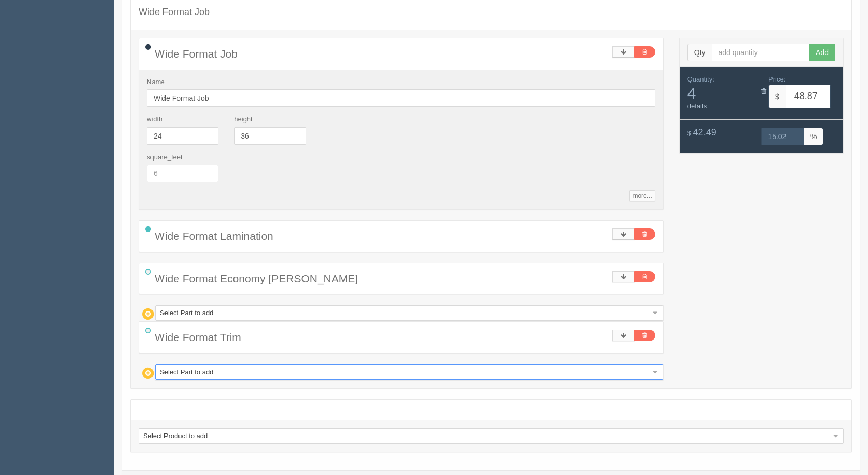  I want to click on span: 4, so click(720, 93).